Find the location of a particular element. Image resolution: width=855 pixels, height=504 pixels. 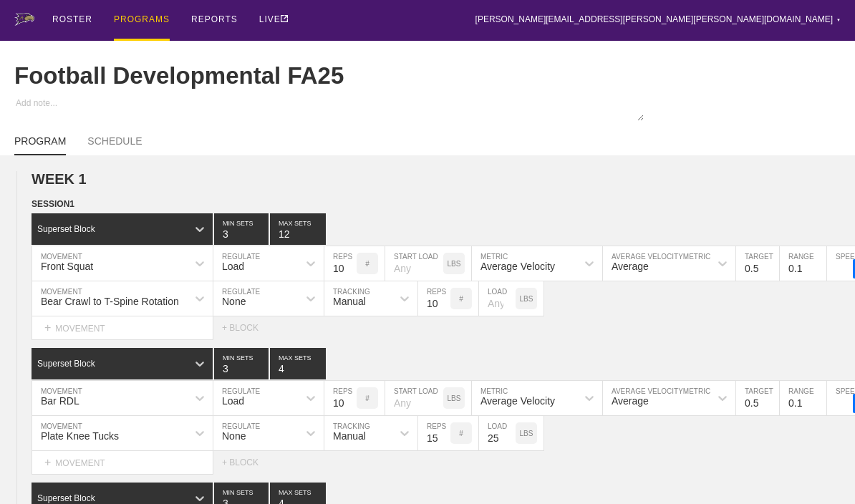

div: Bar RDL is located at coordinates (60, 401).